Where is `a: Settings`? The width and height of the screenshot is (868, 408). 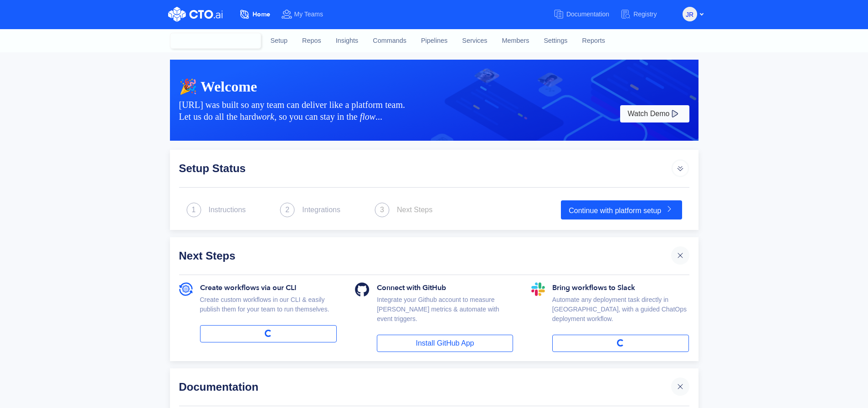
a: Settings is located at coordinates (556, 41).